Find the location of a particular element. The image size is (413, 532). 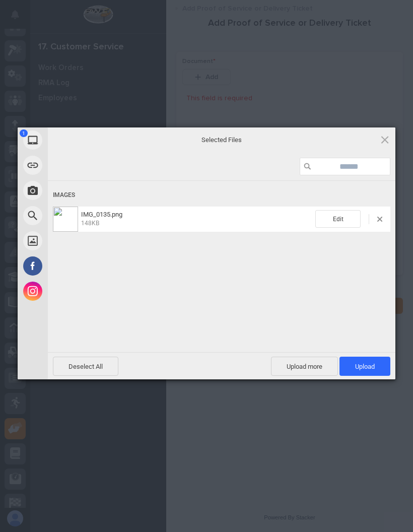

div: Take Photo is located at coordinates (78, 190).